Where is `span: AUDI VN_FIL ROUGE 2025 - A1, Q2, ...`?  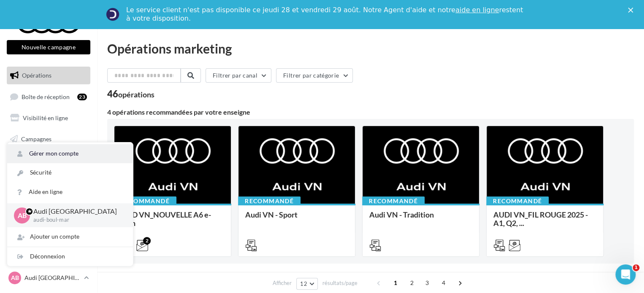
span: AUDI VN_FIL ROUGE 2025 - A1, Q2, ... is located at coordinates (540, 219).